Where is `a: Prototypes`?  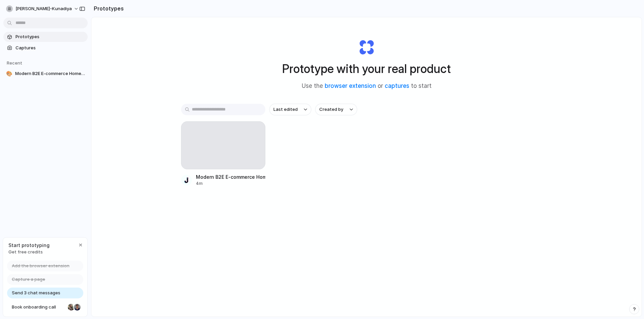
a: Prototypes is located at coordinates (45, 37).